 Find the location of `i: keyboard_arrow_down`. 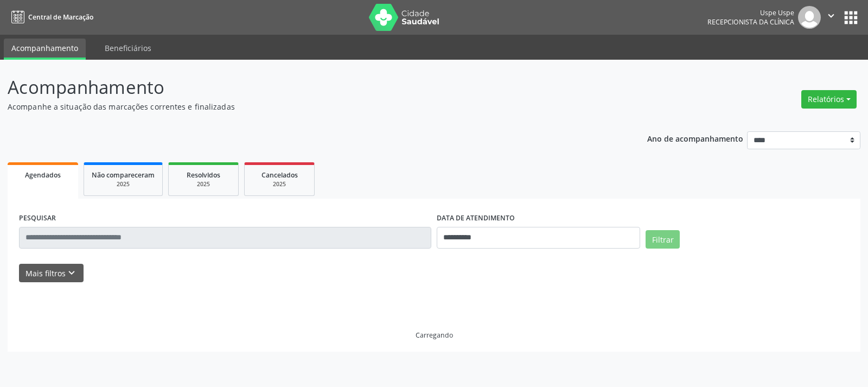

i: keyboard_arrow_down is located at coordinates (71, 273).